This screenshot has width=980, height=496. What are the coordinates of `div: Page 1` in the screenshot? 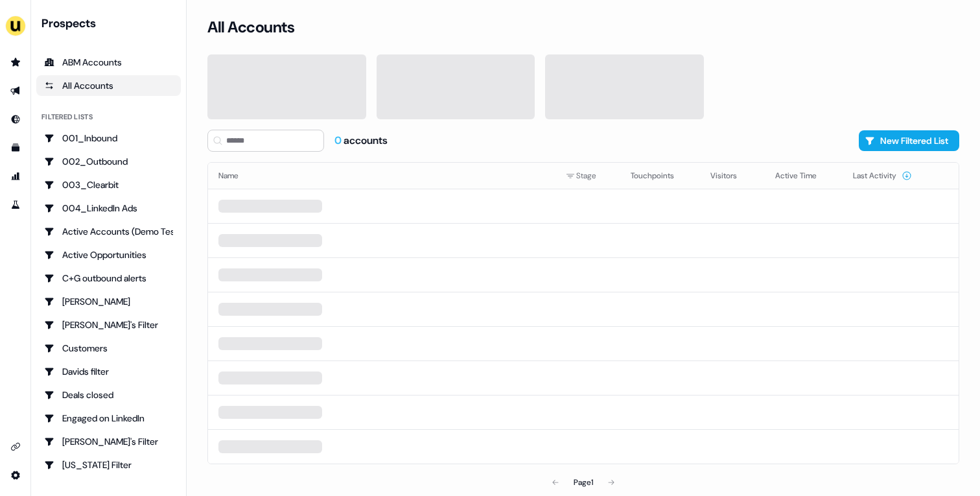 It's located at (583, 482).